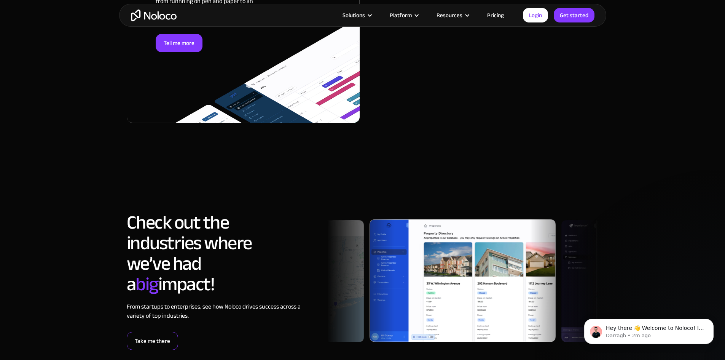  What do you see at coordinates (152, 341) in the screenshot?
I see `a: Take me there` at bounding box center [152, 341].